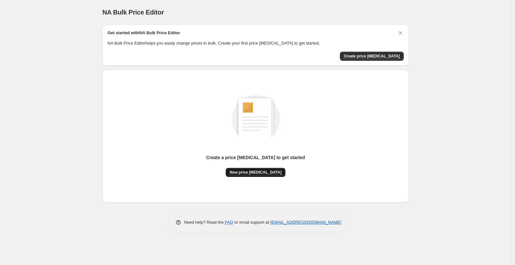 The height and width of the screenshot is (265, 515). I want to click on span: Need help? Read the, so click(204, 222).